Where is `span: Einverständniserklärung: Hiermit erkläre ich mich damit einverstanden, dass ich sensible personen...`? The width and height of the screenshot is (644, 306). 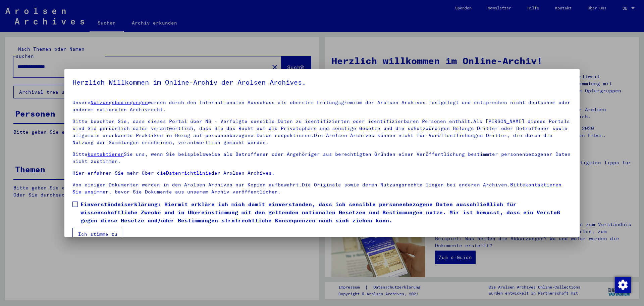 span: Einverständniserklärung: Hiermit erkläre ich mich damit einverstanden, dass ich sensible personen... is located at coordinates (326, 212).